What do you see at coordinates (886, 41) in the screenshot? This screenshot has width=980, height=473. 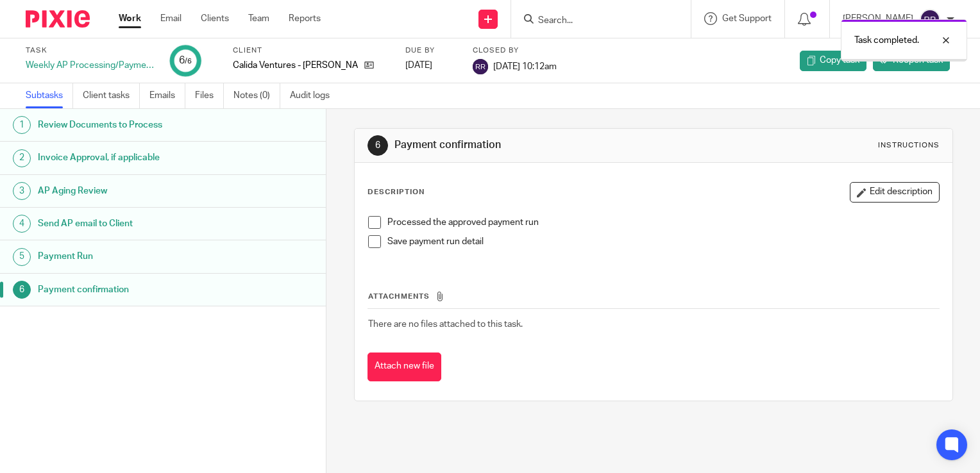 I see `p: Task completed.` at bounding box center [886, 41].